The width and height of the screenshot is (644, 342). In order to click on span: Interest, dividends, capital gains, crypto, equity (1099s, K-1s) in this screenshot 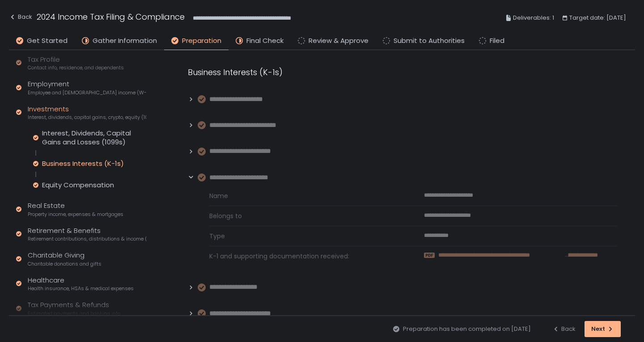, I will do `click(87, 117)`.